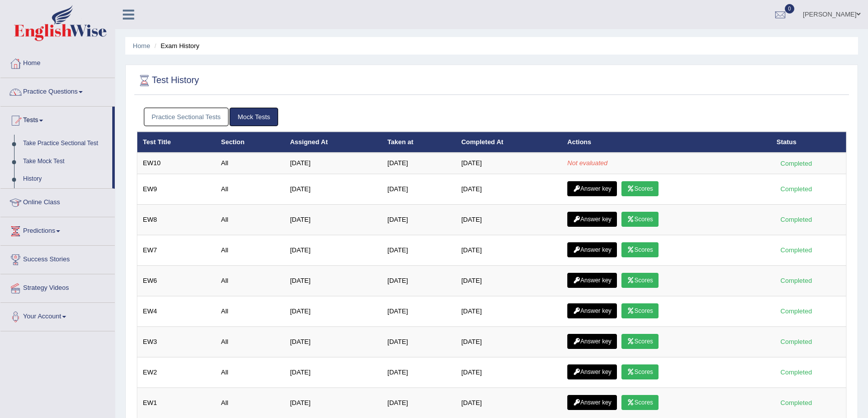  What do you see at coordinates (176, 163) in the screenshot?
I see `td: EW10` at bounding box center [176, 163].